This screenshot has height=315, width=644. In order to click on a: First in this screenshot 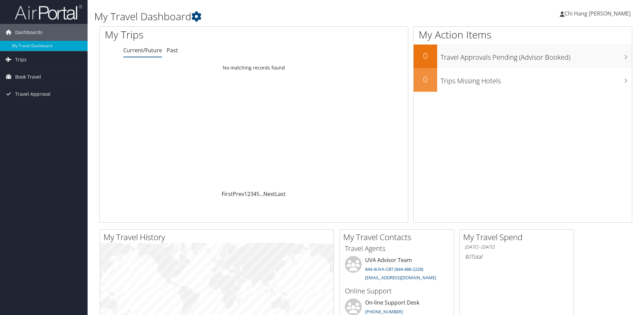, I will do `click(227, 194)`.